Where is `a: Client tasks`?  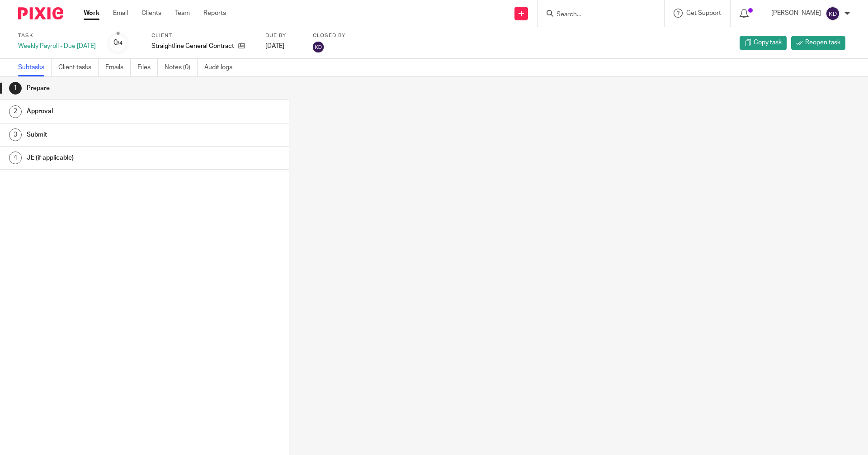 a: Client tasks is located at coordinates (78, 67).